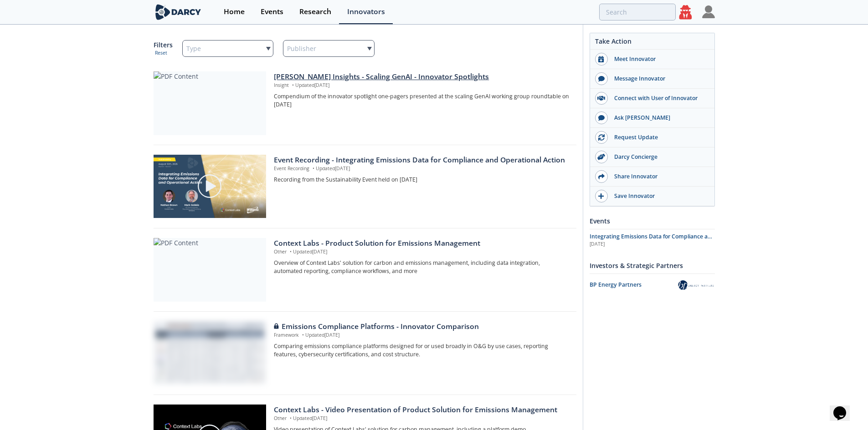 The height and width of the screenshot is (430, 868). Describe the element at coordinates (651, 285) in the screenshot. I see `a: BP Energy Partners BP Energy Partners` at that location.